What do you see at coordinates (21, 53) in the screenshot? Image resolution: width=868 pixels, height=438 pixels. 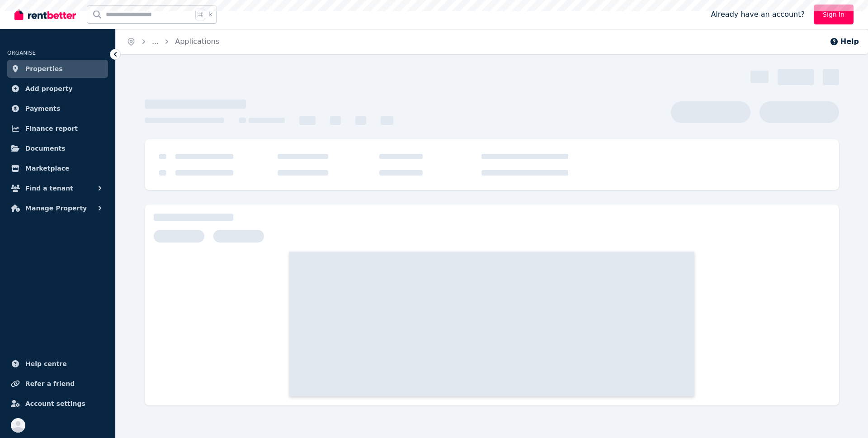 I see `span: ORGANISE` at bounding box center [21, 53].